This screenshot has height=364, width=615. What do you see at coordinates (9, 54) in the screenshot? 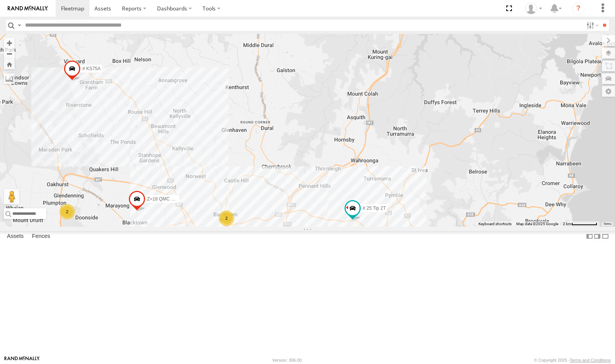
I see `button: Zoom out` at bounding box center [9, 54].